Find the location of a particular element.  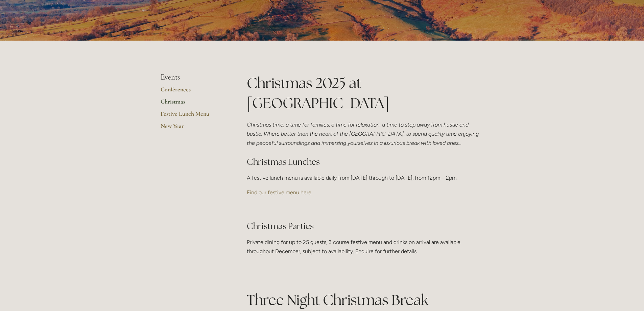

a: Find our festive menu here. is located at coordinates (279, 192).